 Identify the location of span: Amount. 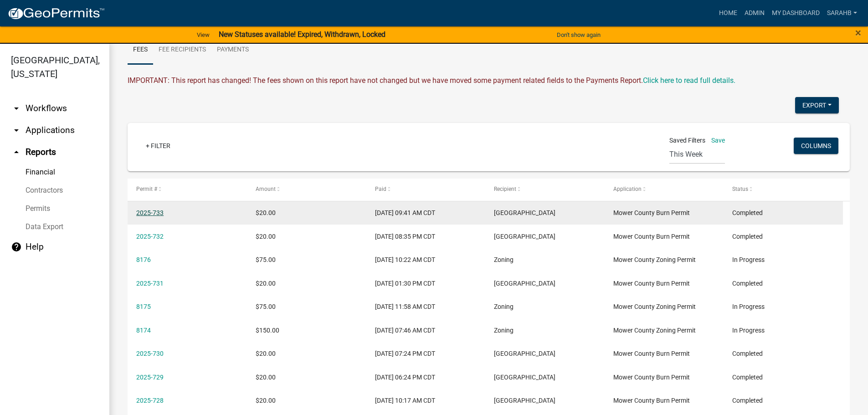
(266, 189).